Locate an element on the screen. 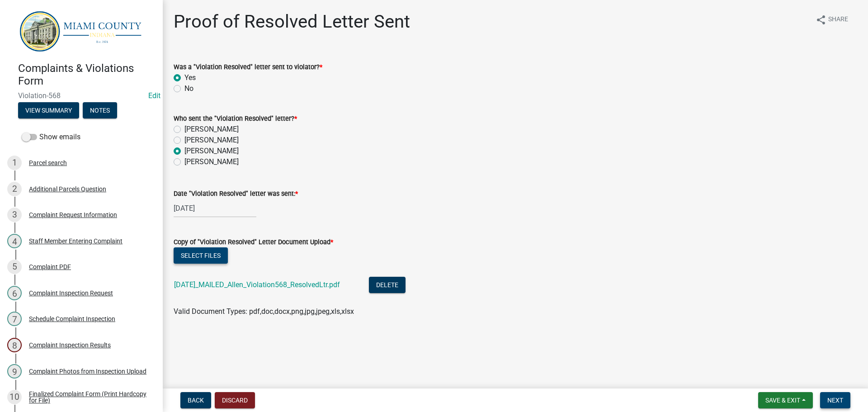  input: mm/dd/yyyy is located at coordinates (215, 208).